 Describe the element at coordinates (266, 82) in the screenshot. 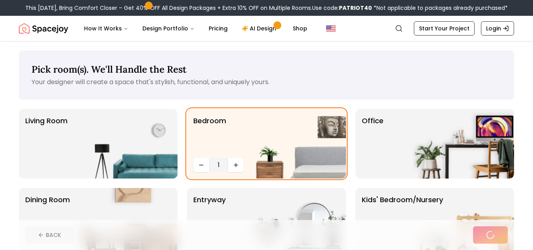

I see `p: Your designer will create a space that's stylish, functional, and uniquely yours.` at that location.